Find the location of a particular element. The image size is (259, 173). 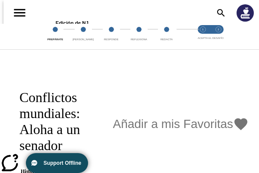

button: Support Offline is located at coordinates (57, 163).